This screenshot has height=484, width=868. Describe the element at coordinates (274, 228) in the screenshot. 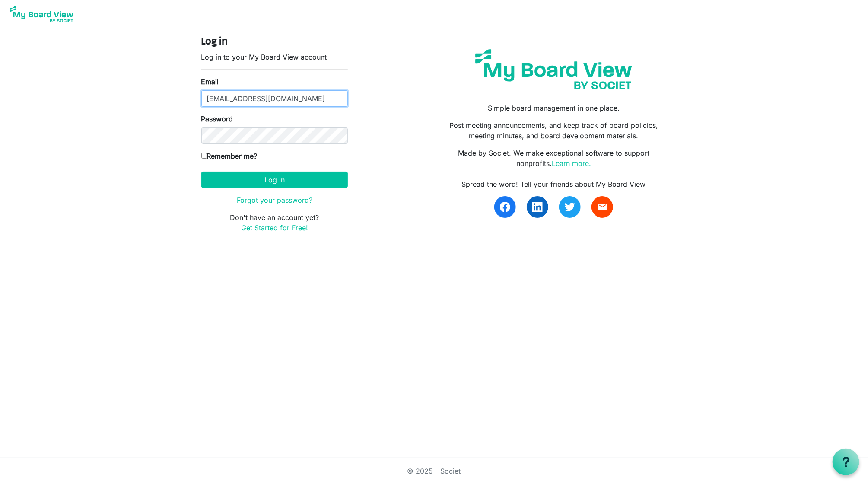

I see `a: Get Started for Free!` at that location.